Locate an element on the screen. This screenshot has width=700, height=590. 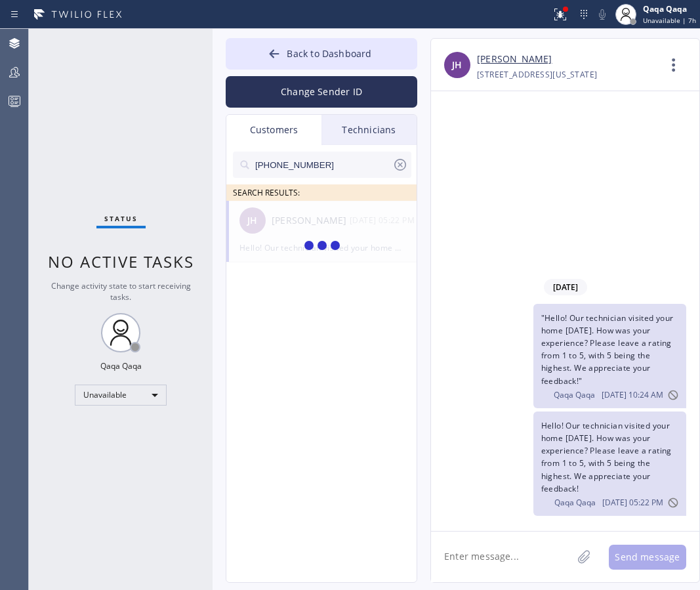
input: Search is located at coordinates (323, 164).